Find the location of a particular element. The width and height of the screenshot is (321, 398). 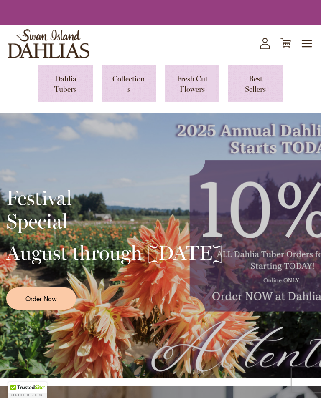

h2: Festival Special is located at coordinates (114, 210).